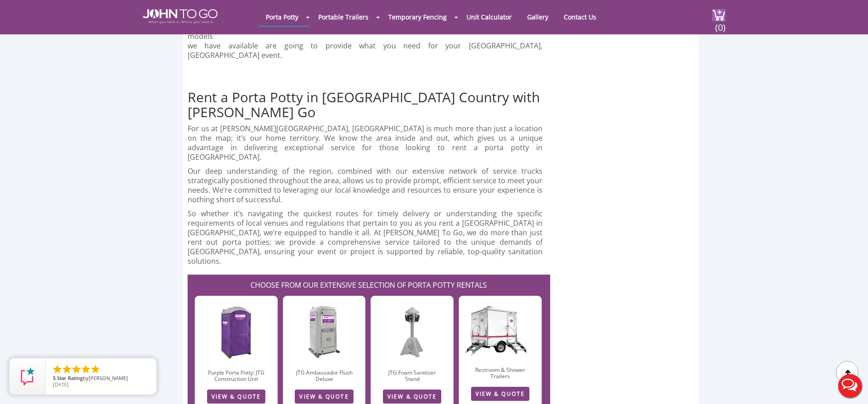  What do you see at coordinates (580, 17) in the screenshot?
I see `a: Contact Us` at bounding box center [580, 17].